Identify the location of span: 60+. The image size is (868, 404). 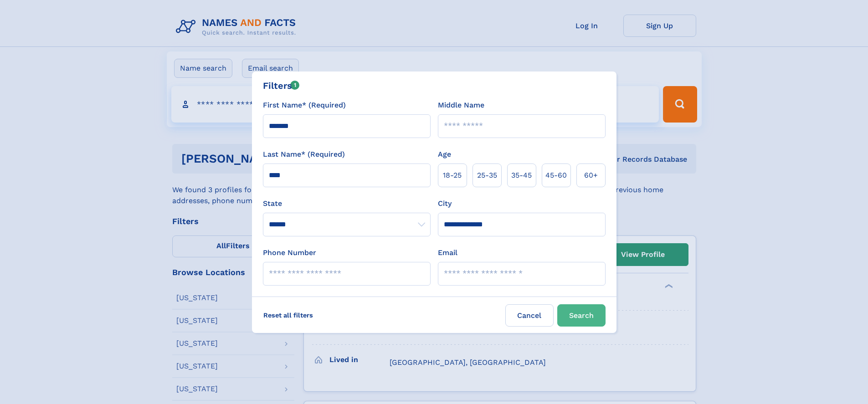
(591, 175).